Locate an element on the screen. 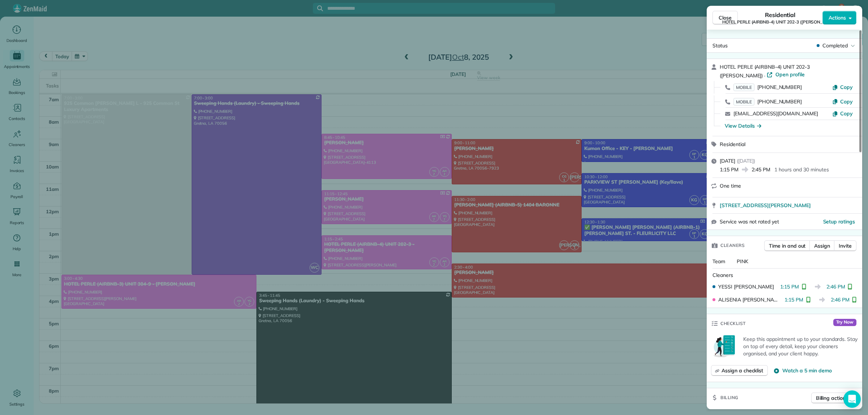 The width and height of the screenshot is (868, 415). span: Checklist is located at coordinates (733, 324).